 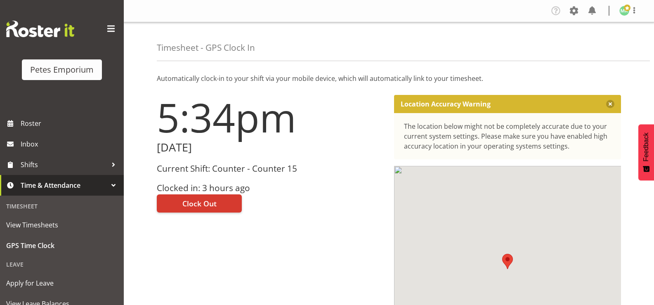 I want to click on span: Apply for Leave, so click(x=62, y=283).